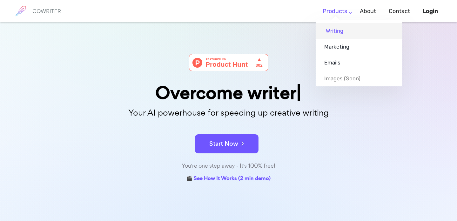 Image resolution: width=457 pixels, height=221 pixels. I want to click on h6: COWRITER, so click(47, 11).